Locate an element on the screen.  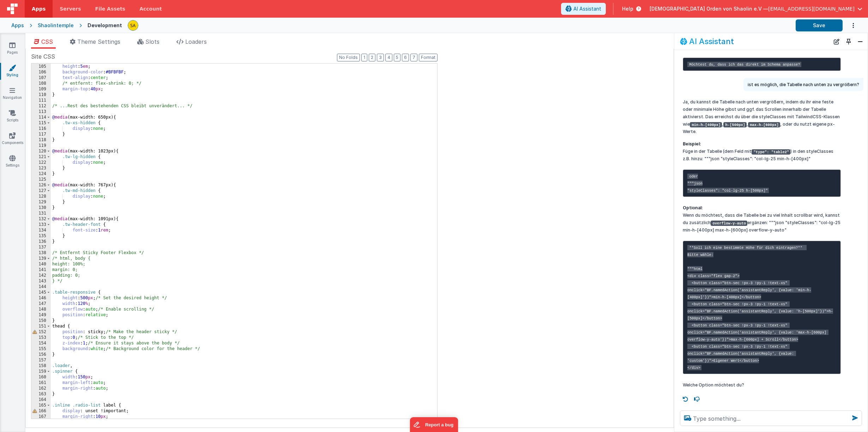
code: oder """json "styleClasses": "col-lg-25 h-[500px]" is located at coordinates (728, 184).